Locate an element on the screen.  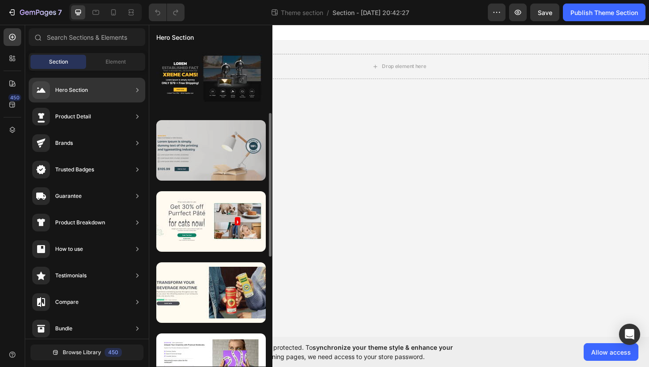
input: Search Sections & Elements is located at coordinates (87, 37).